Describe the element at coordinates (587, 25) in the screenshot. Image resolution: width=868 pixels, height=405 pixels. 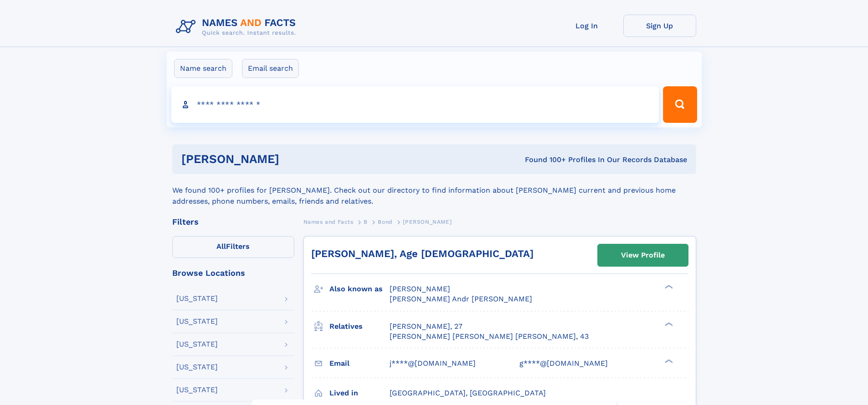
I see `a: Log In` at that location.